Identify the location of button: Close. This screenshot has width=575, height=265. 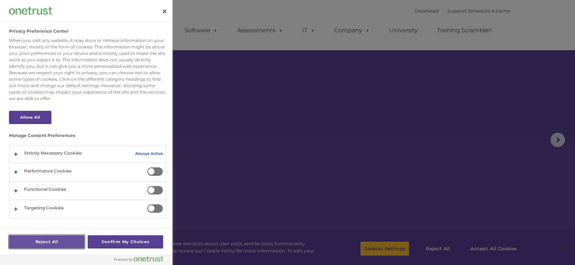
(165, 11).